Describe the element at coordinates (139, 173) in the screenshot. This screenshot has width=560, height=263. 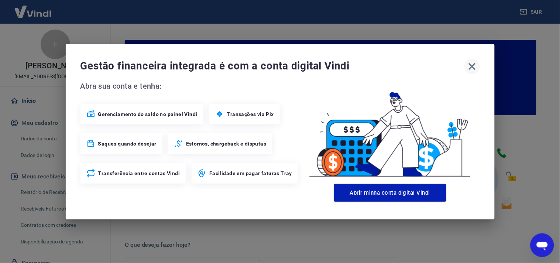
I see `span: Transferência entre contas Vindi` at that location.